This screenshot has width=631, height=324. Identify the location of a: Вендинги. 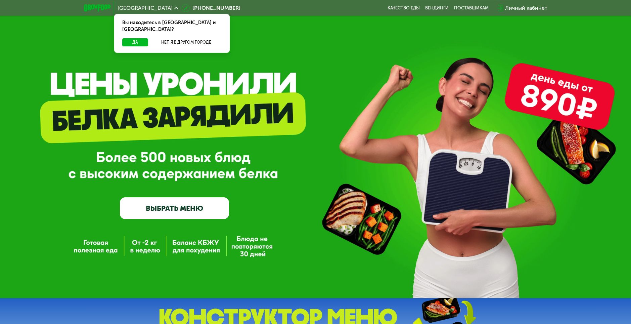
(437, 8).